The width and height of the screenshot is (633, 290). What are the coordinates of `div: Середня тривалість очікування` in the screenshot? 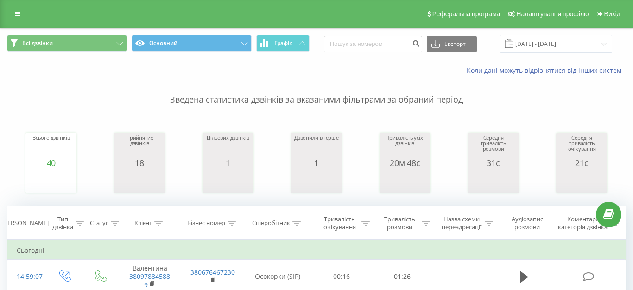 It's located at (582, 146).